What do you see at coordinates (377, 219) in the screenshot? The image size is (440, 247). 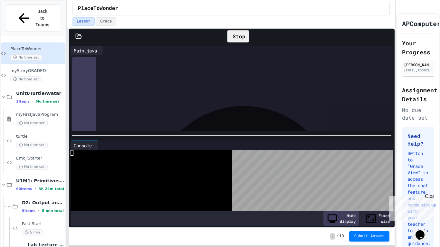 I see `div: Fixed size` at bounding box center [377, 219].